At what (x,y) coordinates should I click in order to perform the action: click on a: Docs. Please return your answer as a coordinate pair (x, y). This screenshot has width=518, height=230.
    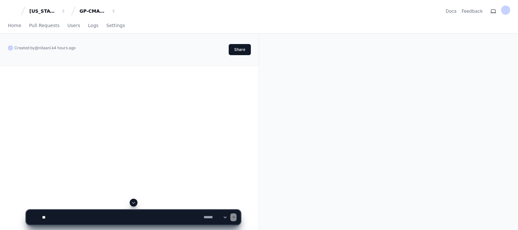
    Looking at the image, I should click on (451, 11).